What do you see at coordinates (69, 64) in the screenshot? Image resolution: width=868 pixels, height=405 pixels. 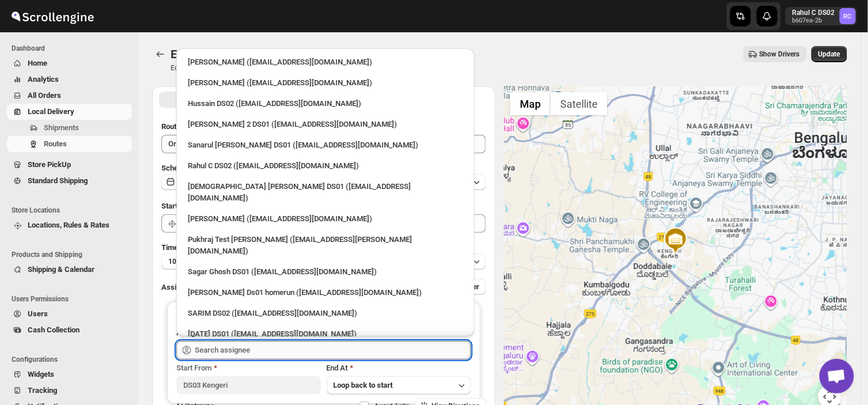 I see `button: Home` at bounding box center [69, 64].